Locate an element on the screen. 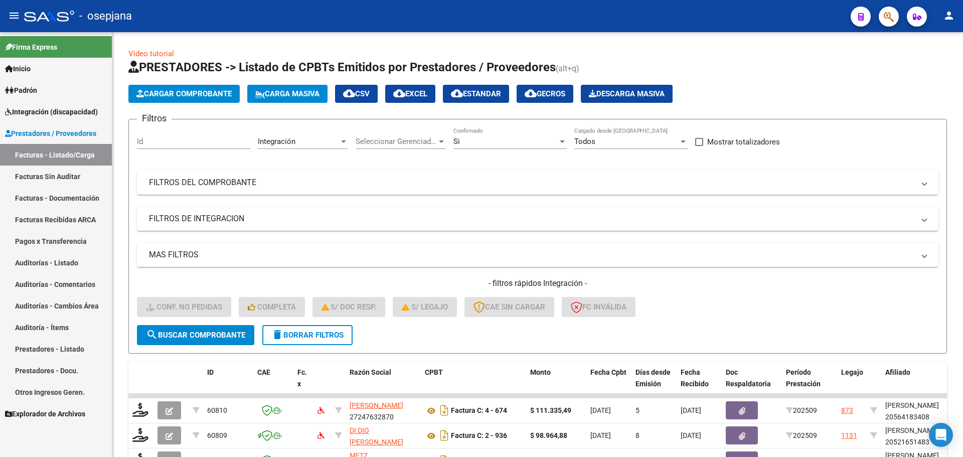 This screenshot has height=457, width=963. div: 27251421019 is located at coordinates (383, 435).